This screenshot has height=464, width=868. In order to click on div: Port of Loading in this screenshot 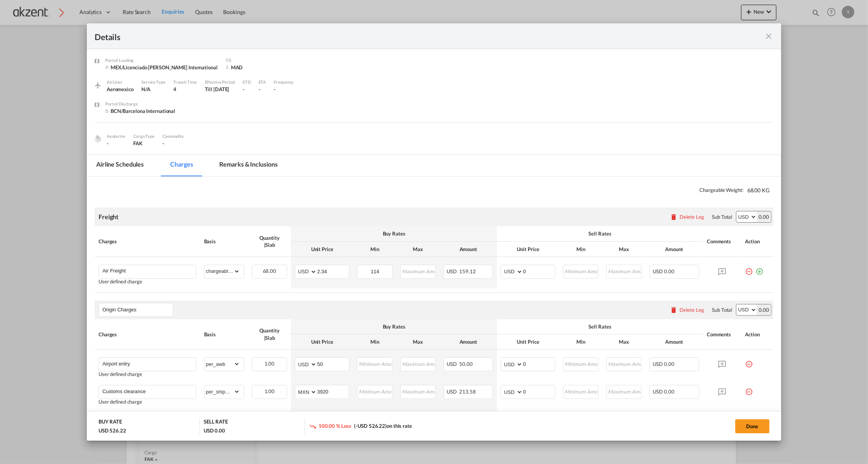, I will do `click(161, 60)`.